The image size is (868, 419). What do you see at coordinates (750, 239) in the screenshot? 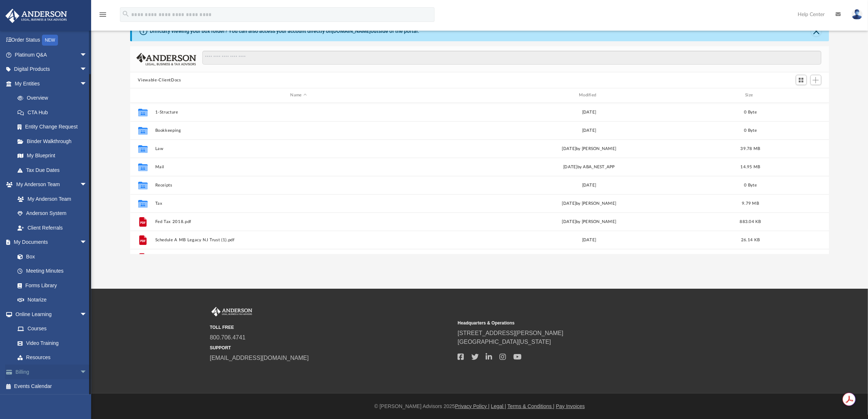
I see `span: 26.14 KB` at bounding box center [750, 239].